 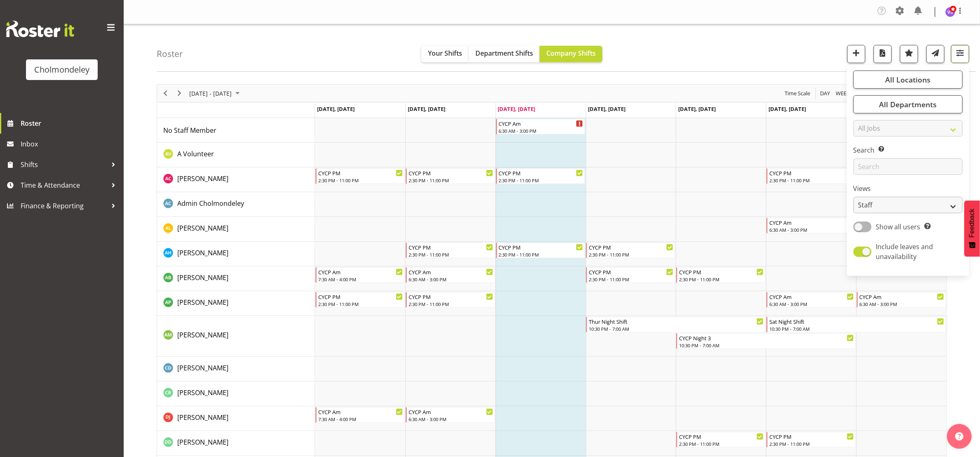 I want to click on span: All Locations, so click(x=908, y=80).